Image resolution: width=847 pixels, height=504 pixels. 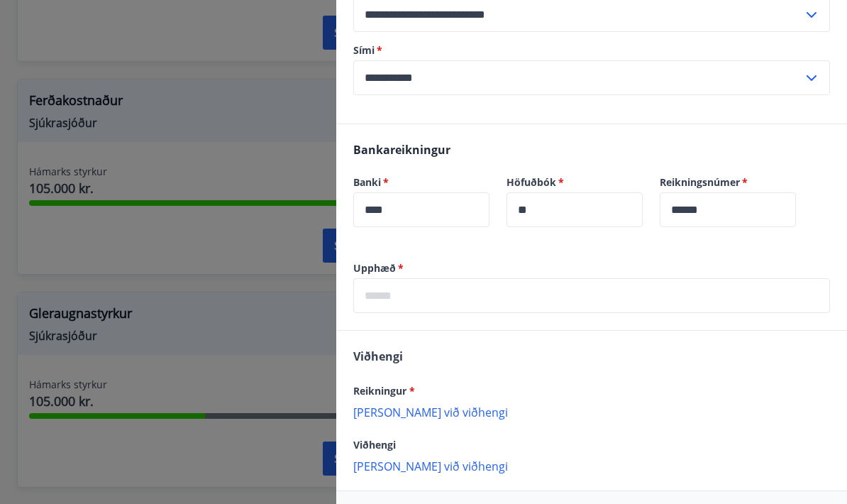 I want to click on span: Reikningur, so click(x=383, y=390).